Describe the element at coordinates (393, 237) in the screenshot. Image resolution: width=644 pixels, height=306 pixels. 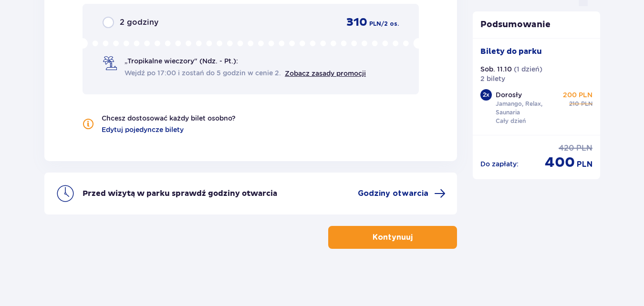
I see `button: Kontynuuj` at that location.